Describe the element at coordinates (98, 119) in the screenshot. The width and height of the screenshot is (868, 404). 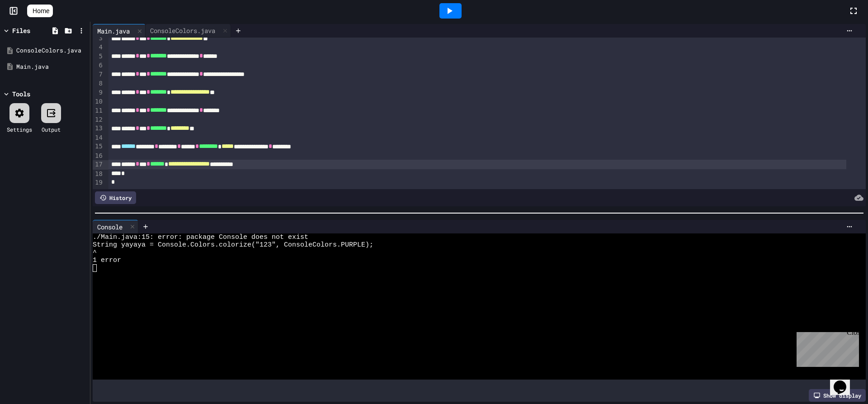
I see `div: 12` at that location.